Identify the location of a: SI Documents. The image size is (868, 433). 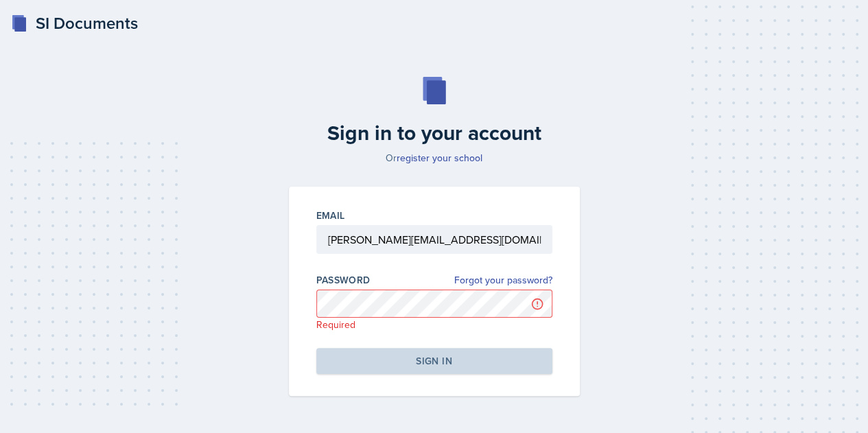
(74, 23).